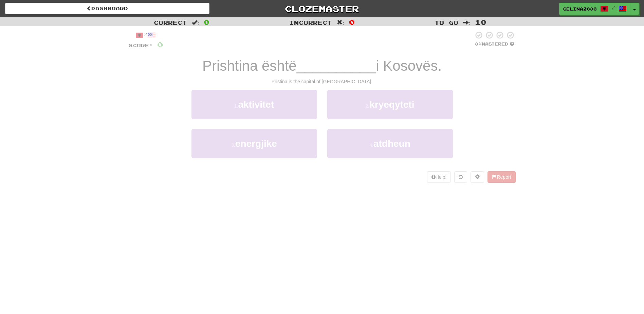  I want to click on small: 2 ., so click(368, 106).